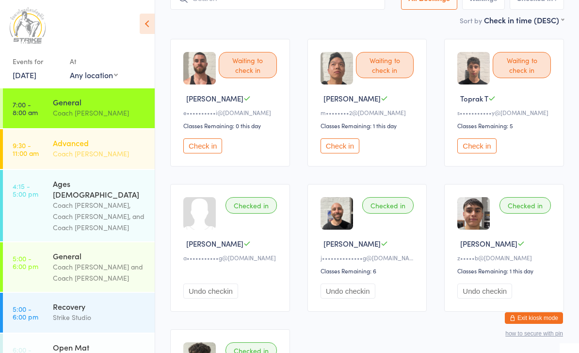 The height and width of the screenshot is (353, 579). Describe the element at coordinates (231, 125) in the screenshot. I see `div: Classes Remaining: 0 this day` at that location.